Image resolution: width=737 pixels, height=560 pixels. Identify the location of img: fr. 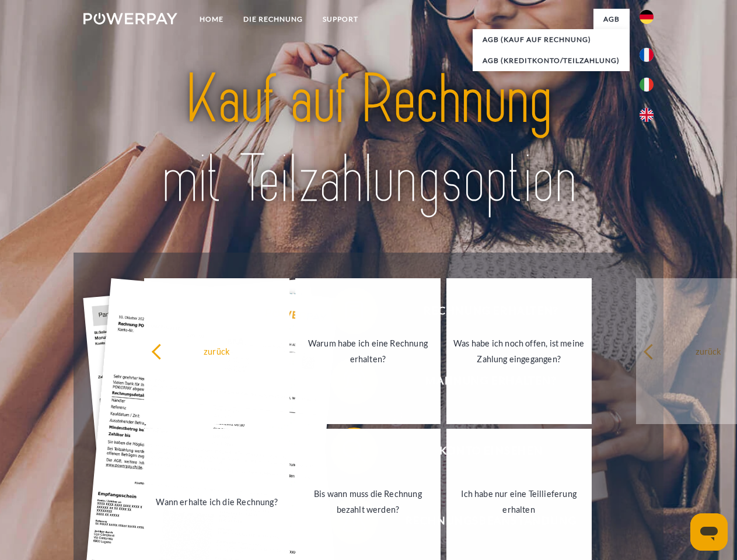
(646, 55).